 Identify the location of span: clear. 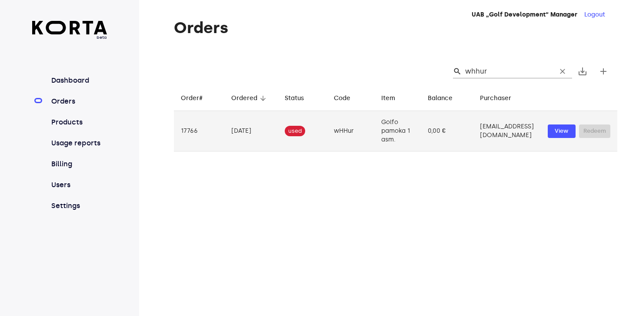
(563, 71).